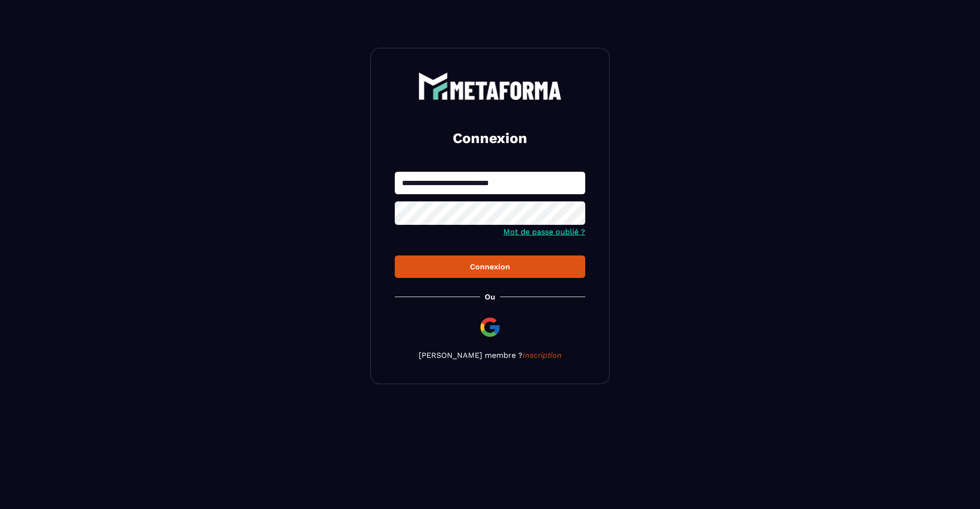 The width and height of the screenshot is (980, 509). Describe the element at coordinates (490, 86) in the screenshot. I see `a: logo` at that location.